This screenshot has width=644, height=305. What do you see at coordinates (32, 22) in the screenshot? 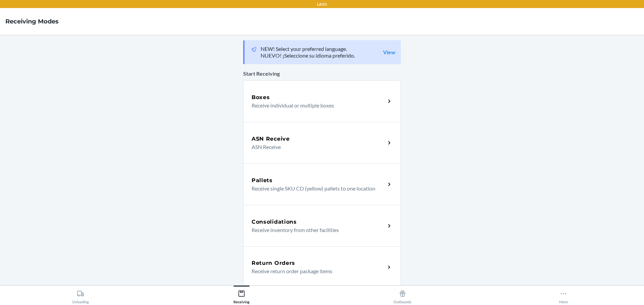
I see `h4: Receiving Modes` at bounding box center [32, 22].